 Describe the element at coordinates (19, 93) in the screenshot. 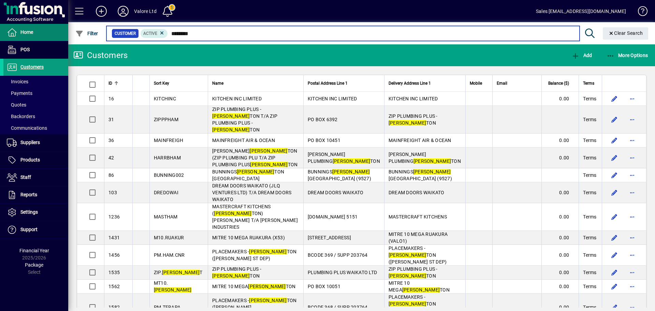

I see `span: Payments` at that location.